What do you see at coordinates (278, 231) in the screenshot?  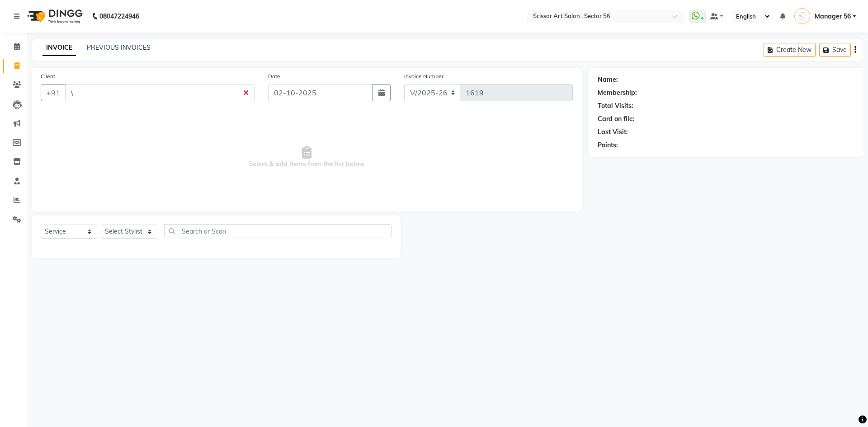 I see `input: Search or Scan` at bounding box center [278, 231].